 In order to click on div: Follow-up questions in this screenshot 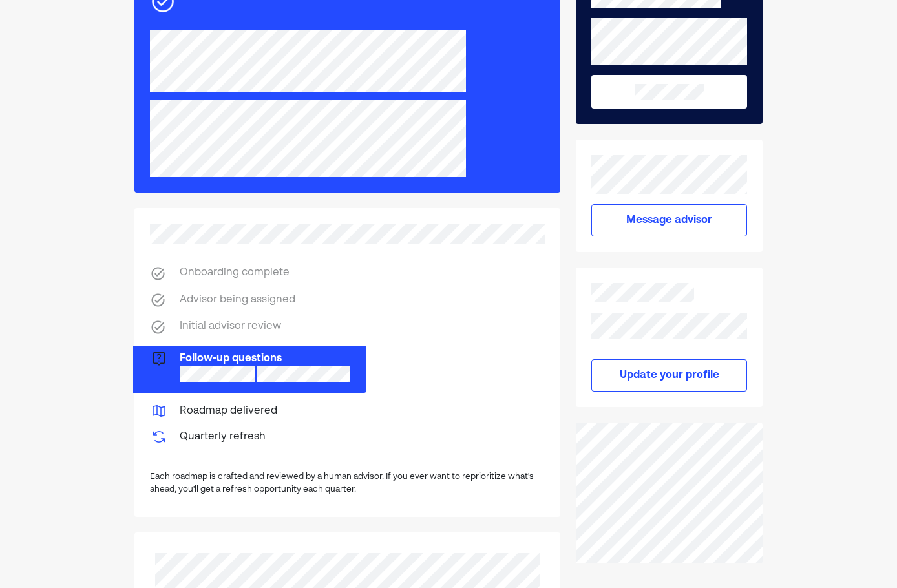, I will do `click(264, 369)`.